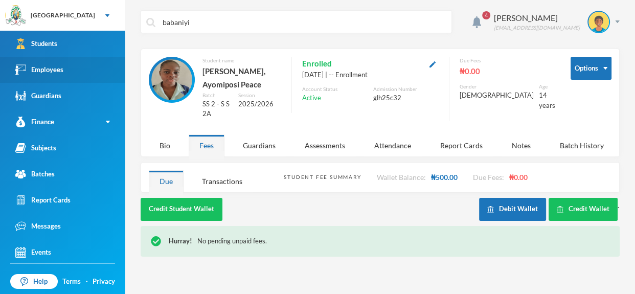 This screenshot has width=635, height=294. What do you see at coordinates (304, 22) in the screenshot?
I see `input: Search` at bounding box center [304, 22].